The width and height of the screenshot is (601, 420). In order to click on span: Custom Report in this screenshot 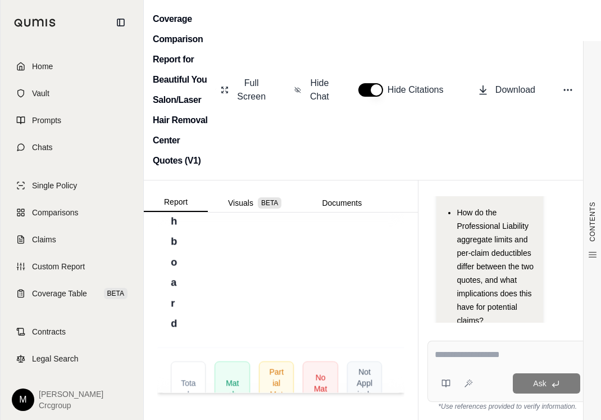, I will do `click(58, 266)`.